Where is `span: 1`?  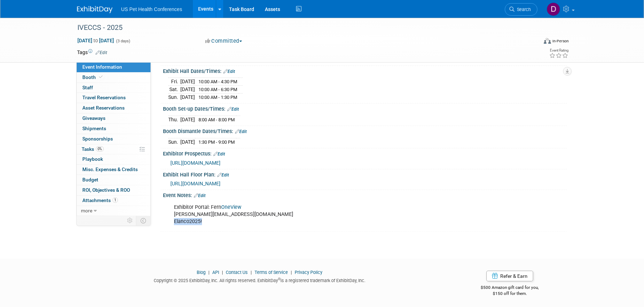
span: 1 is located at coordinates (115, 200).